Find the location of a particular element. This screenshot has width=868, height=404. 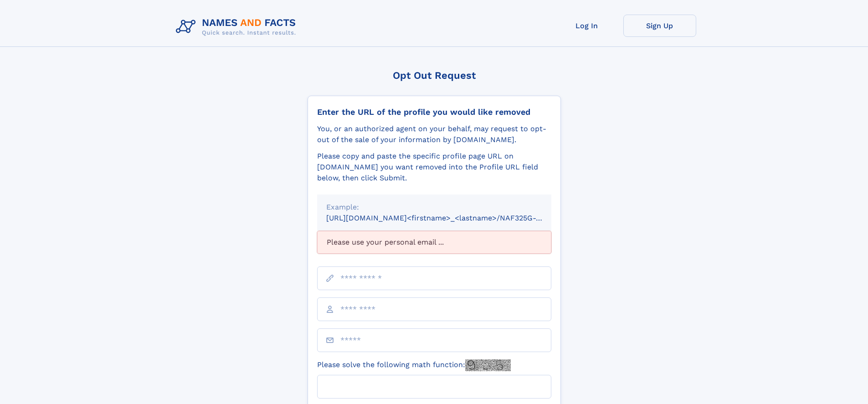

div: Opt Out Request is located at coordinates (434, 75).